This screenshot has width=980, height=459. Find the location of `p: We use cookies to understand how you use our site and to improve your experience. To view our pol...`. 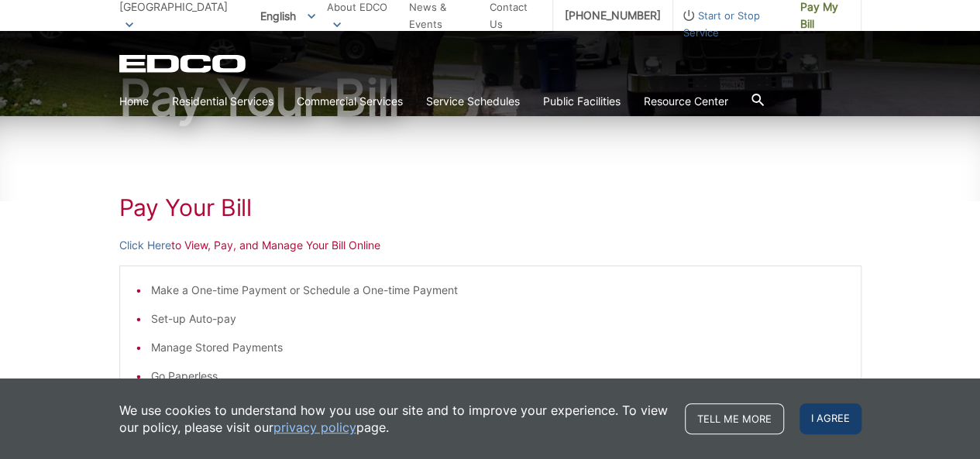

p: We use cookies to understand how you use our site and to improve your experience. To view our pol... is located at coordinates (394, 419).